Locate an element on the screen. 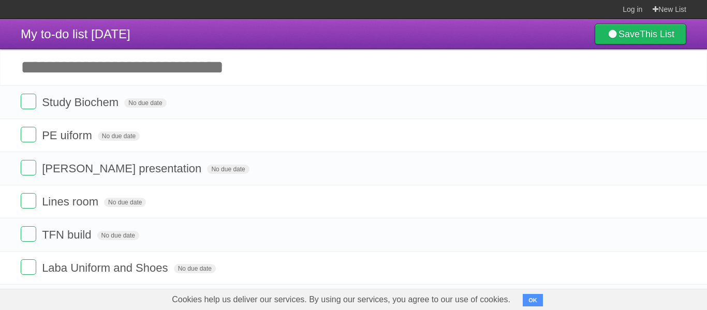 The image size is (707, 310). span: TFN build is located at coordinates (68, 235).